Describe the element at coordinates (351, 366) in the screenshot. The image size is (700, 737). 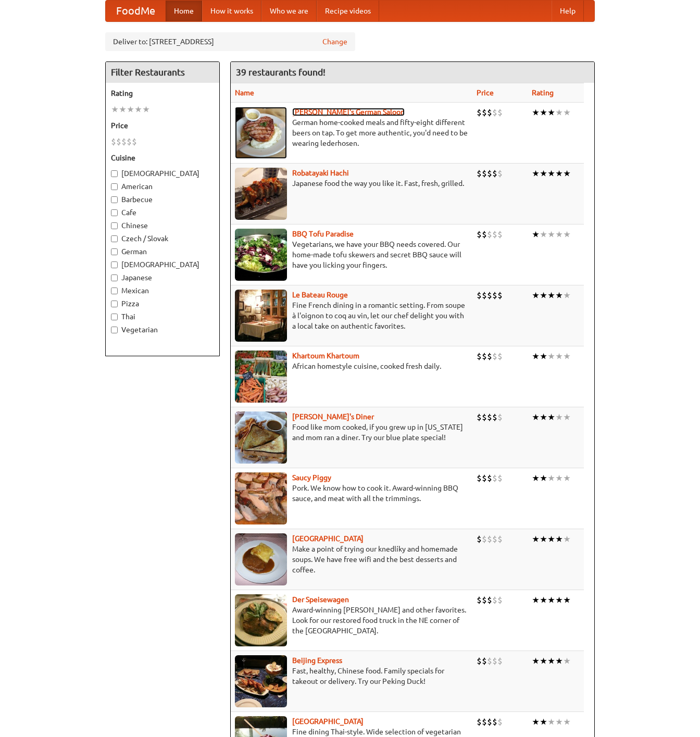
I see `p: African homestyle cuisine, cooked fresh daily.` at that location.